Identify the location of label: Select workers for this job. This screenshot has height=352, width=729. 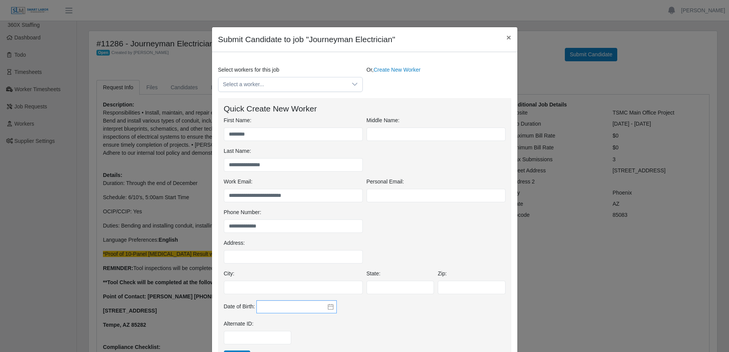
(249, 70).